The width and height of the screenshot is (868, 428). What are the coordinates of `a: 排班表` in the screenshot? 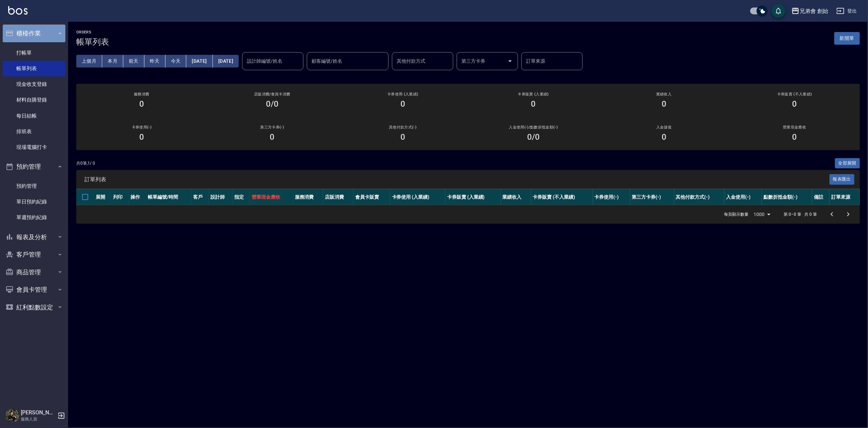 It's located at (34, 132).